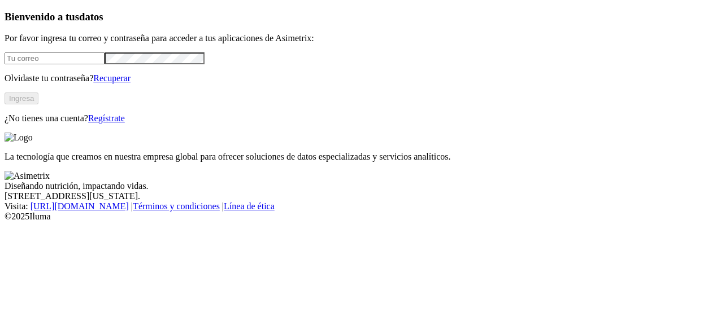 This screenshot has width=721, height=335. What do you see at coordinates (91, 16) in the screenshot?
I see `span: datos` at bounding box center [91, 16].